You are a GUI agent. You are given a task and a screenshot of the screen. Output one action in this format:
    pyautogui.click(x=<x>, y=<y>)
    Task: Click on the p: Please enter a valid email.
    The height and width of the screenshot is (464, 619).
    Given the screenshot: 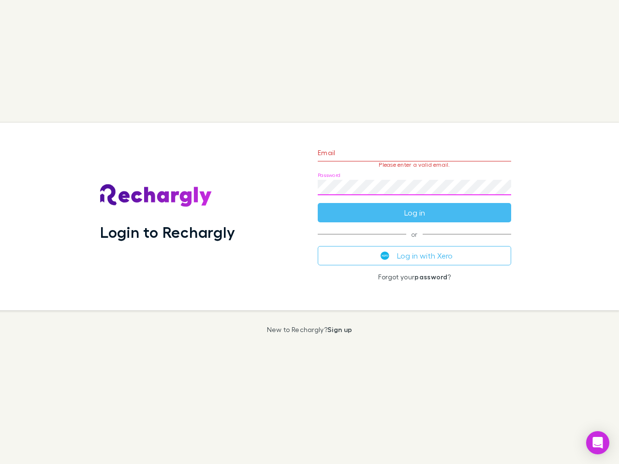 What is the action you would take?
    pyautogui.click(x=414, y=165)
    